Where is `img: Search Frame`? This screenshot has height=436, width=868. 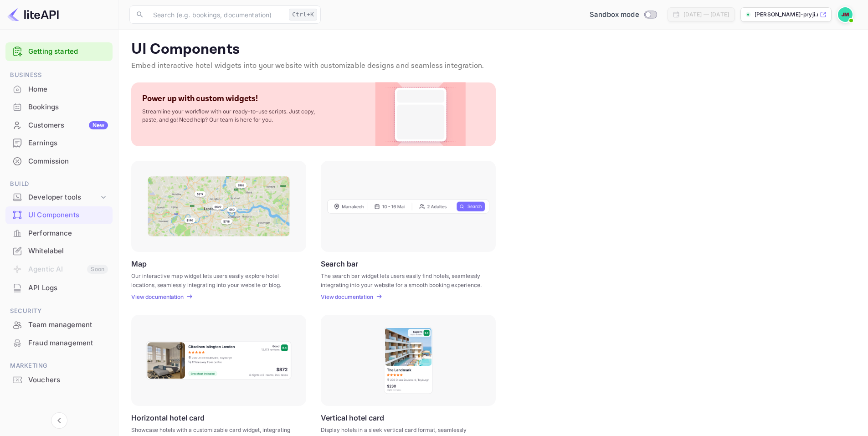 img: Search Frame is located at coordinates (408, 206).